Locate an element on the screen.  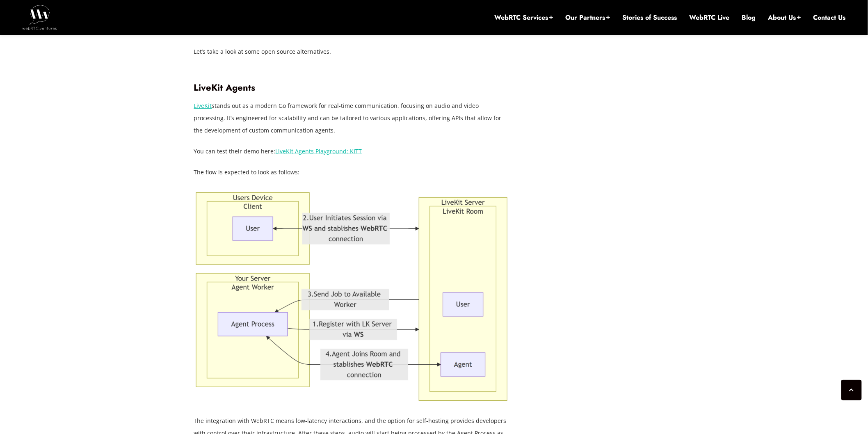
p: stands out as a modern Go framework for real-time communication, focusing on audio and video proc... is located at coordinates (352, 118).